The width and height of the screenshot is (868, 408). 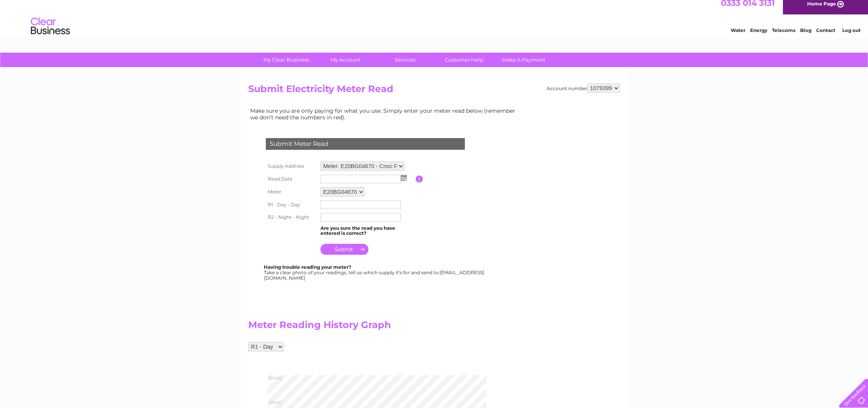 I want to click on div: Account number, so click(x=583, y=88).